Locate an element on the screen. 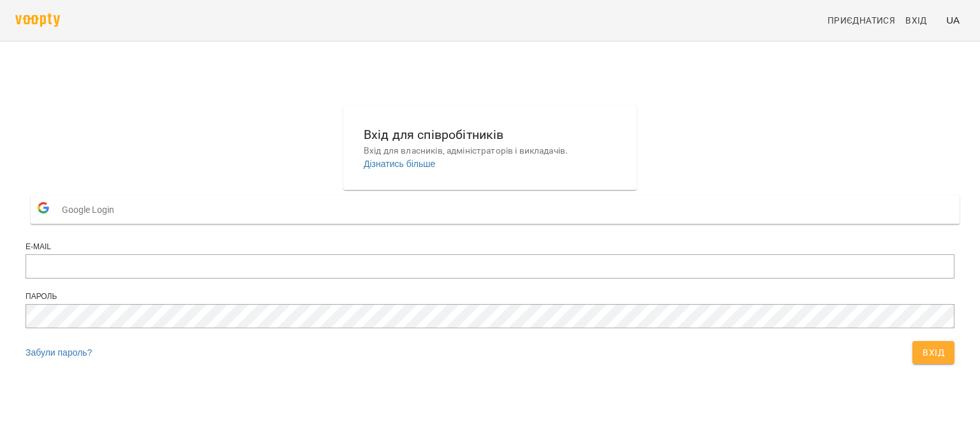 This screenshot has width=980, height=443. img: voopty.png is located at coordinates (38, 20).